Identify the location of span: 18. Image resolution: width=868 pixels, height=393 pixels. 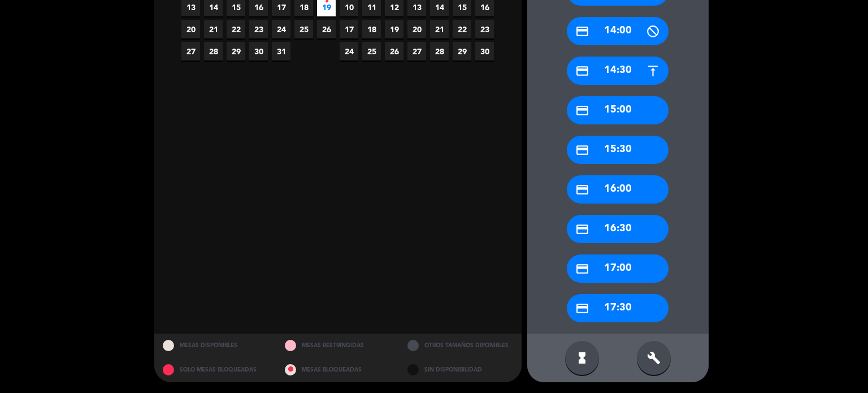
(371, 29).